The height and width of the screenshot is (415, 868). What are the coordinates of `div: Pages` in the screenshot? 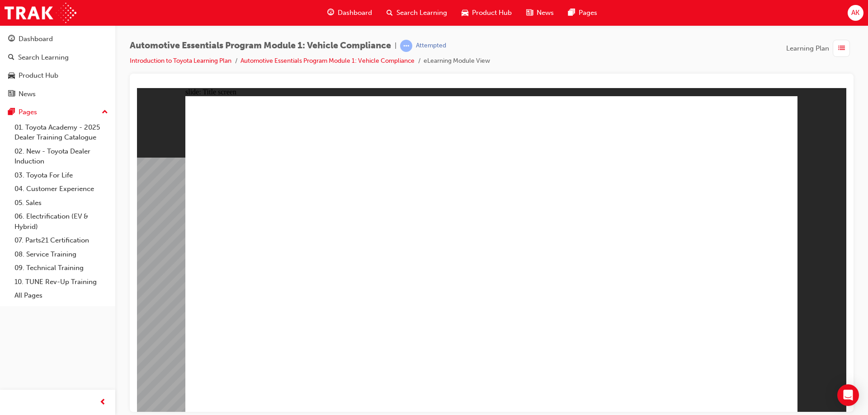 It's located at (28, 112).